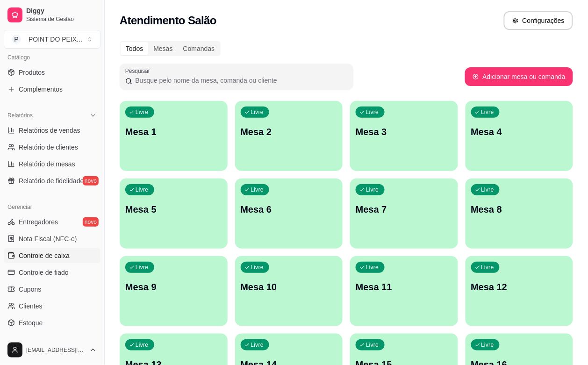 Image resolution: width=588 pixels, height=365 pixels. What do you see at coordinates (289, 136) in the screenshot?
I see `button: LivreMesa 2` at bounding box center [289, 136].